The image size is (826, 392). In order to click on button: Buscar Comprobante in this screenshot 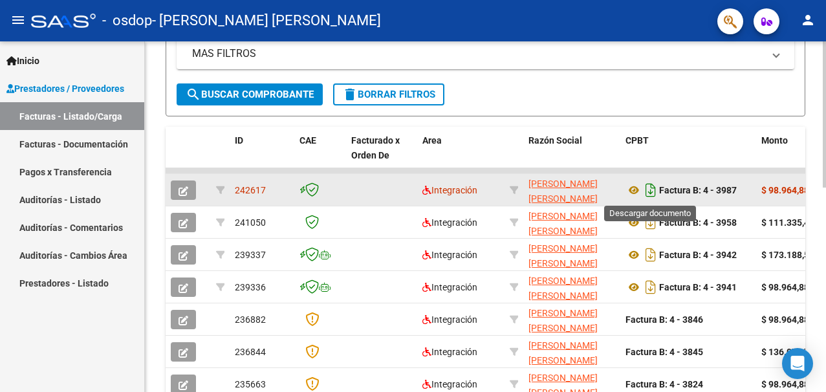, I will do `click(250, 94)`.